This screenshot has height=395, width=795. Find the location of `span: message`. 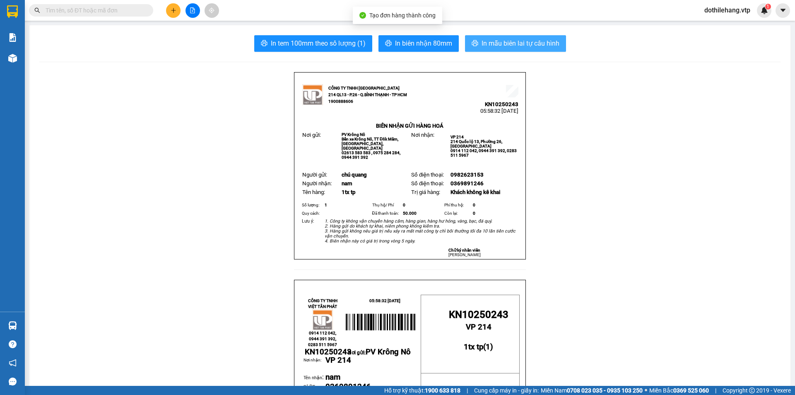

span: message is located at coordinates (12, 381).